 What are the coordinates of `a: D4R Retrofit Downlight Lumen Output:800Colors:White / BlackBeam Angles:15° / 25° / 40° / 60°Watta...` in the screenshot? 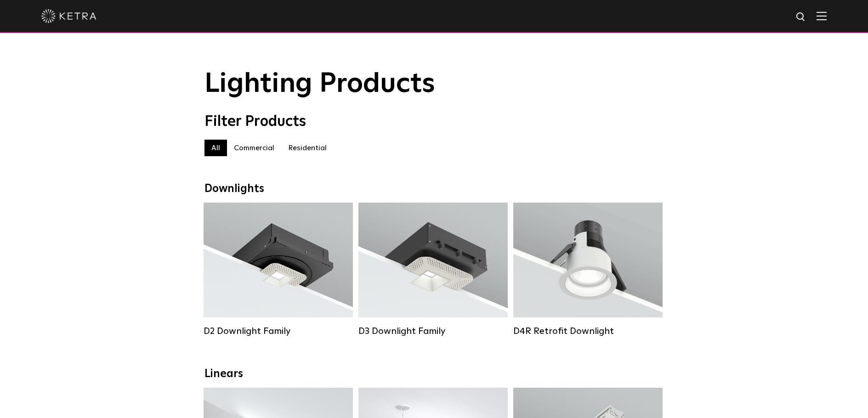 It's located at (588, 270).